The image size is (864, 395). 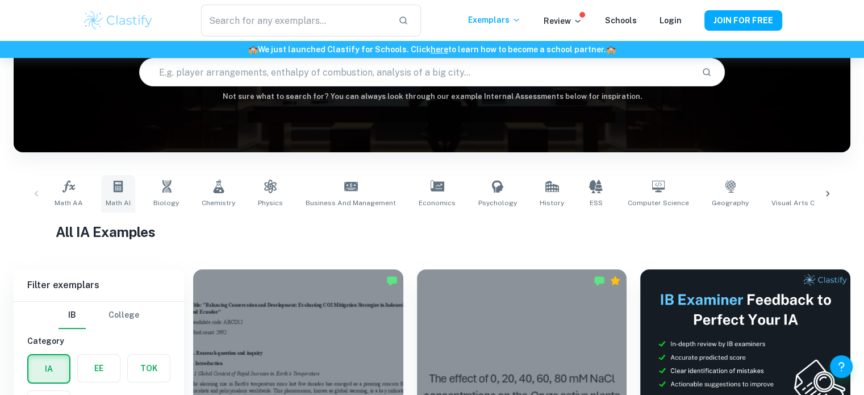 What do you see at coordinates (670, 20) in the screenshot?
I see `a: Login` at bounding box center [670, 20].